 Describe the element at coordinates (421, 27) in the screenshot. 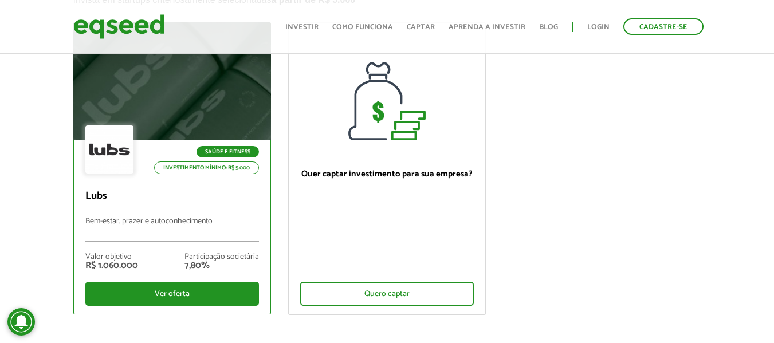

I see `a: Captar` at that location.